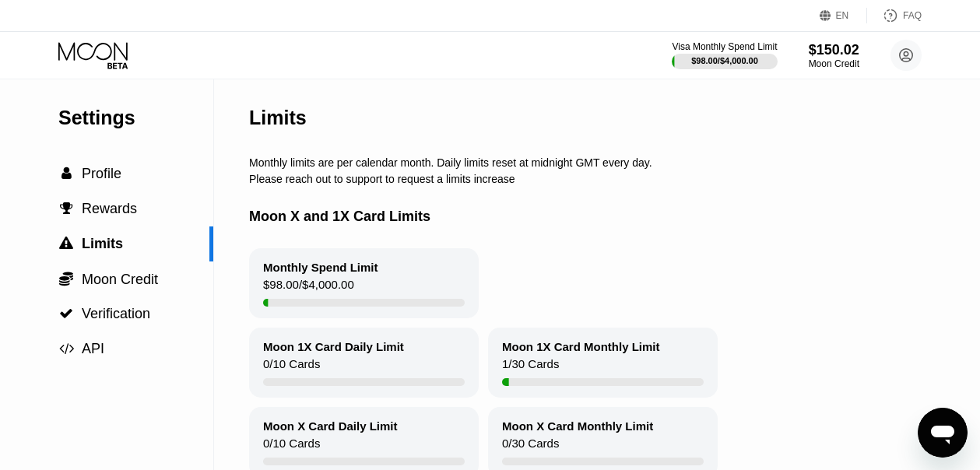  I want to click on div: 0 / 30 Cards, so click(530, 446).